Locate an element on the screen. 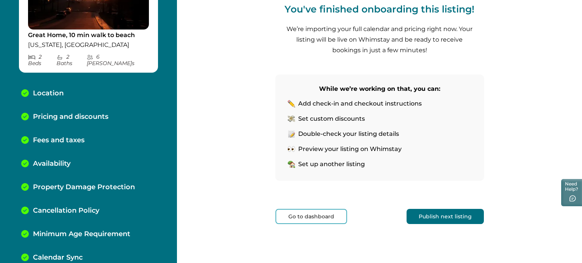  button: Publish next listing is located at coordinates (445, 217).